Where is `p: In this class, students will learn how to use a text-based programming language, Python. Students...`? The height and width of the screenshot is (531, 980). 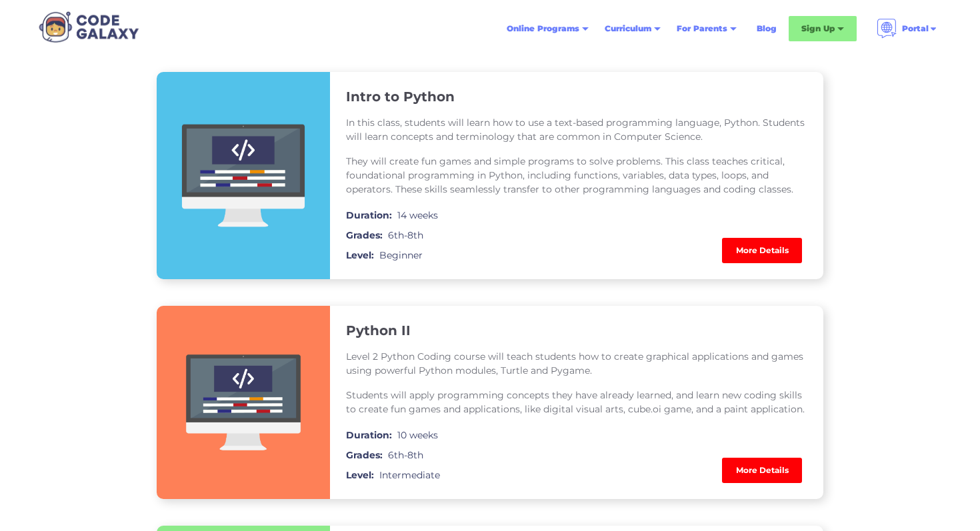 p: In this class, students will learn how to use a text-based programming language, Python. Students... is located at coordinates (576, 130).